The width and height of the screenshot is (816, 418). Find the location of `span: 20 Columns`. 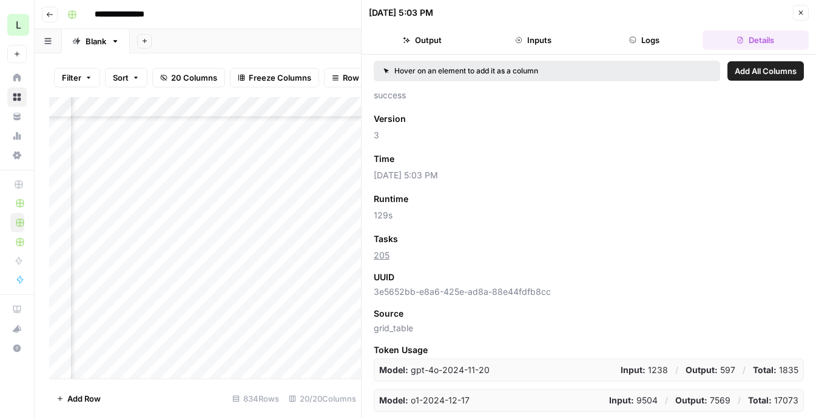

span: 20 Columns is located at coordinates (194, 78).